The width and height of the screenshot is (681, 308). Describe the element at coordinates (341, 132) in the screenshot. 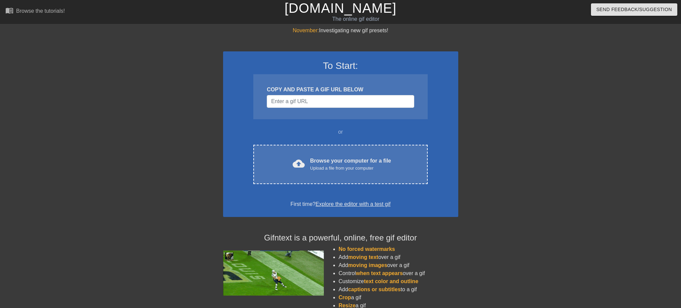

I see `div: or` at that location.